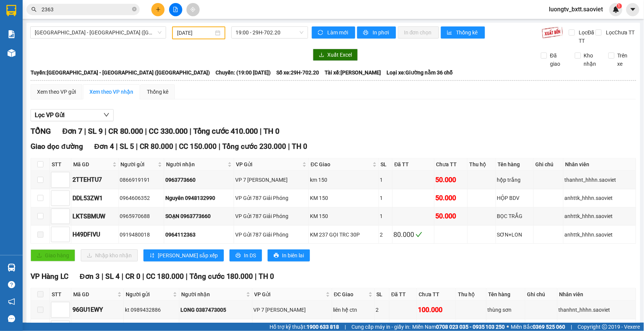  I want to click on button: syncLàm mới, so click(333, 32).